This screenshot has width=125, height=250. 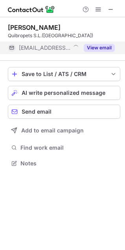 I want to click on button: Reveal Button, so click(x=99, y=48).